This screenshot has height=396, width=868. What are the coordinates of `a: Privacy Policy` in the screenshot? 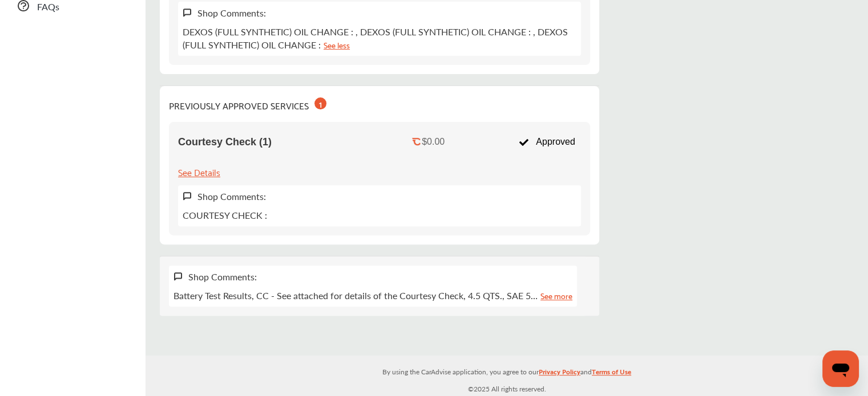 It's located at (559, 374).